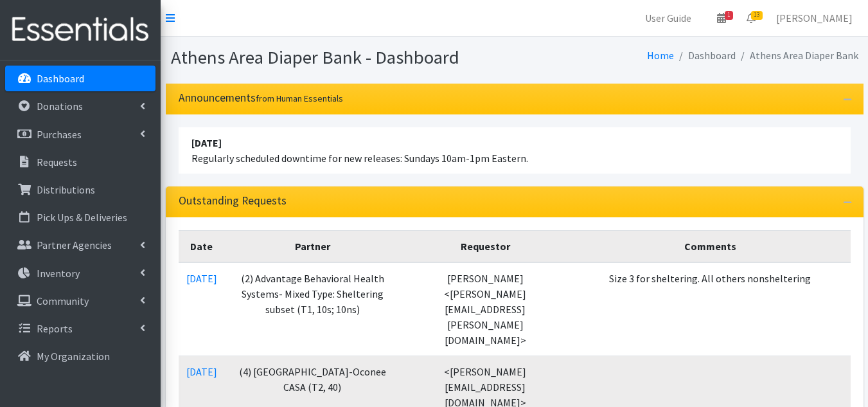 This screenshot has height=407, width=868. I want to click on h3: Announcements, so click(261, 97).